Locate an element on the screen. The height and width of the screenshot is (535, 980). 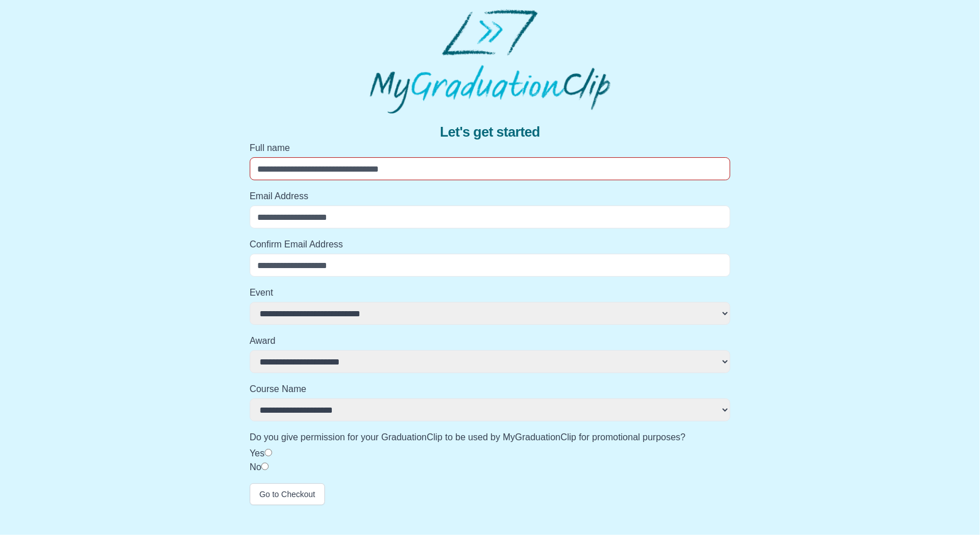
label: Email Address is located at coordinates (490, 196).